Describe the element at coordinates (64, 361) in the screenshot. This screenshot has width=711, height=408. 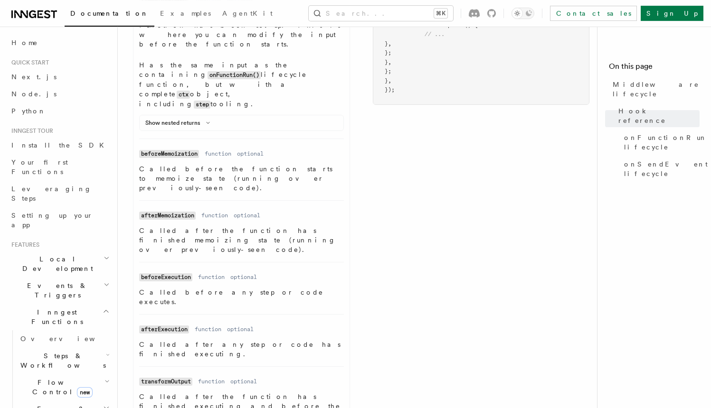
I see `button: Steps & Workflows` at that location.